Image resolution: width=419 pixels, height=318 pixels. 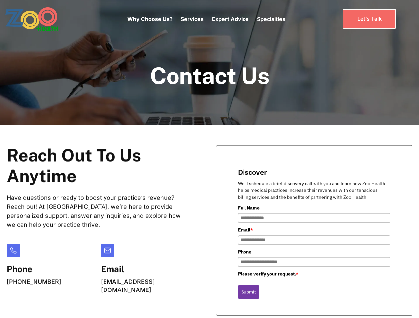 What do you see at coordinates (192, 19) in the screenshot?
I see `p: Services` at bounding box center [192, 19].